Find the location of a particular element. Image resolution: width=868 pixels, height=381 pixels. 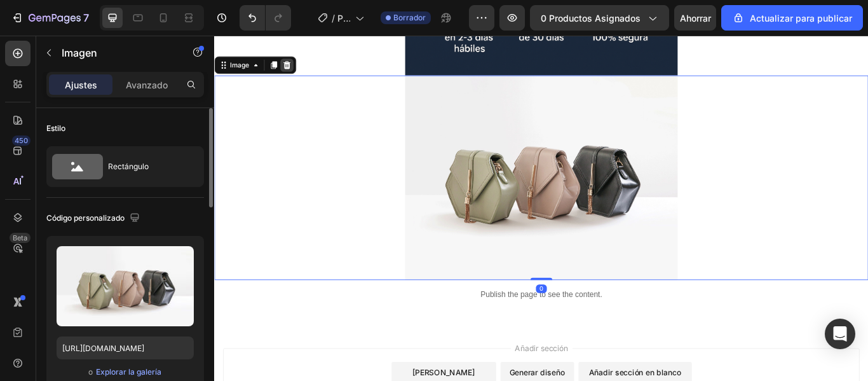

font: Estilo is located at coordinates (56, 128).